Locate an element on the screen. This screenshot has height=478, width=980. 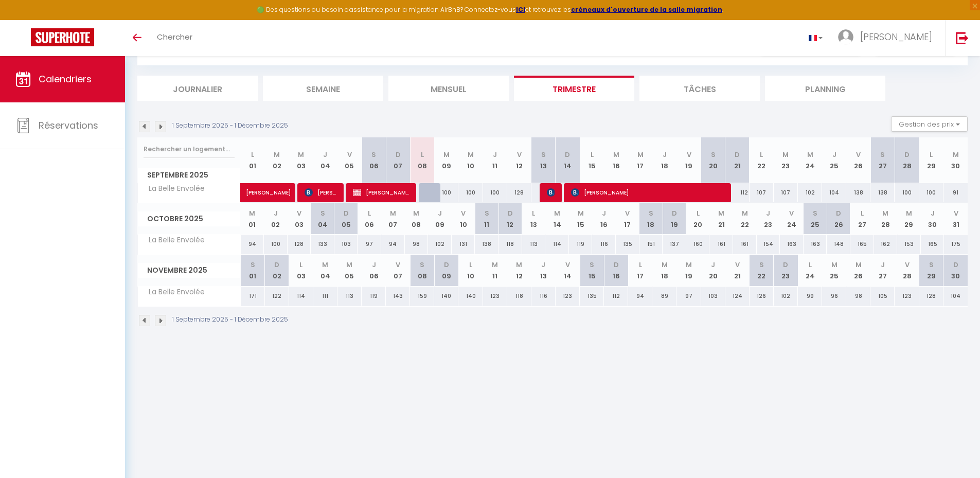
th: 26 is located at coordinates (839, 218).